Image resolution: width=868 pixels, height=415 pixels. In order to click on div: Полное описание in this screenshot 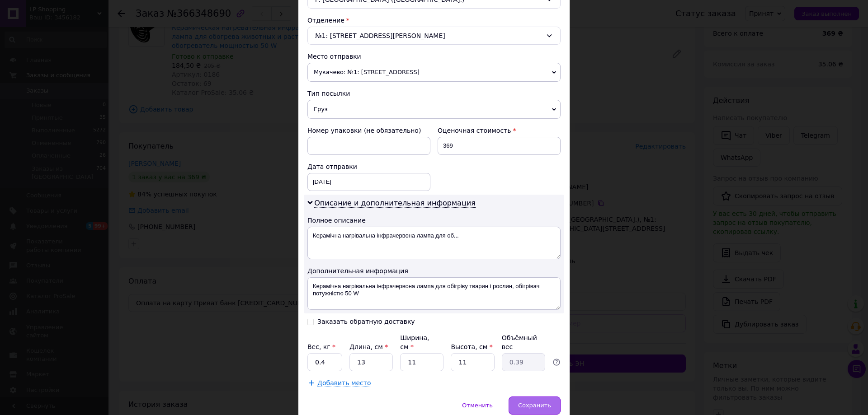, I will do `click(434, 221)`.